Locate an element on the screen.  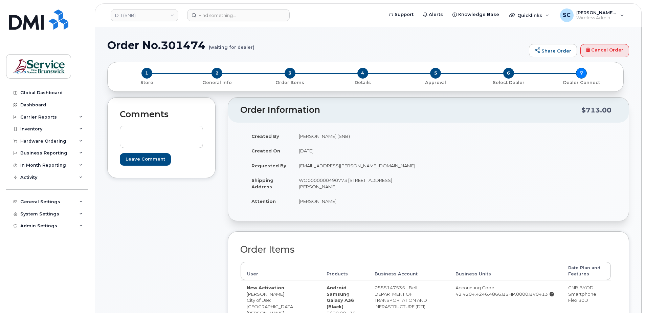
a: Cancel Order is located at coordinates (605, 51).